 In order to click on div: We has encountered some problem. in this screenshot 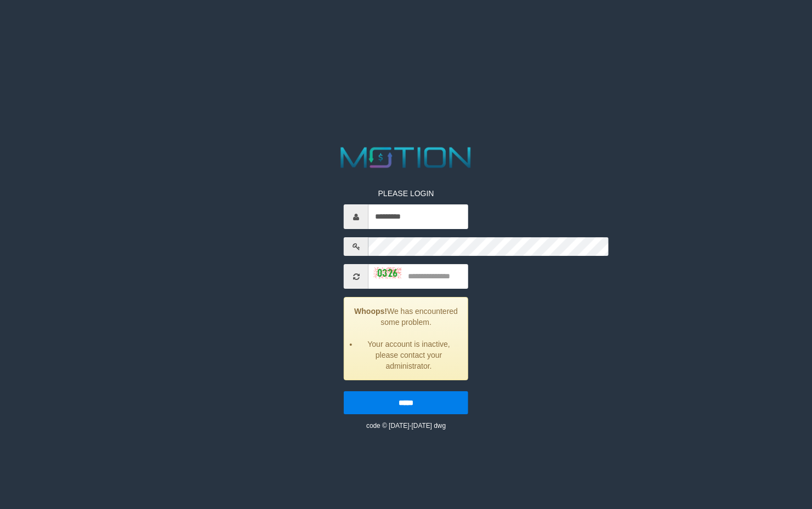, I will do `click(406, 339)`.